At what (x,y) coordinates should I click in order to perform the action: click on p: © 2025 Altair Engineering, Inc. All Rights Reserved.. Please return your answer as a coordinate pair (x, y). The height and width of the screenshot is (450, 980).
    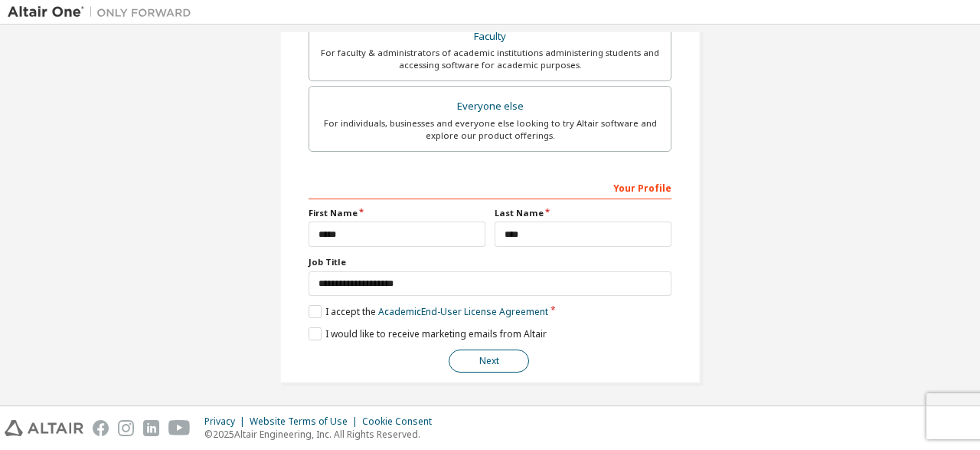
    Looking at the image, I should click on (323, 434).